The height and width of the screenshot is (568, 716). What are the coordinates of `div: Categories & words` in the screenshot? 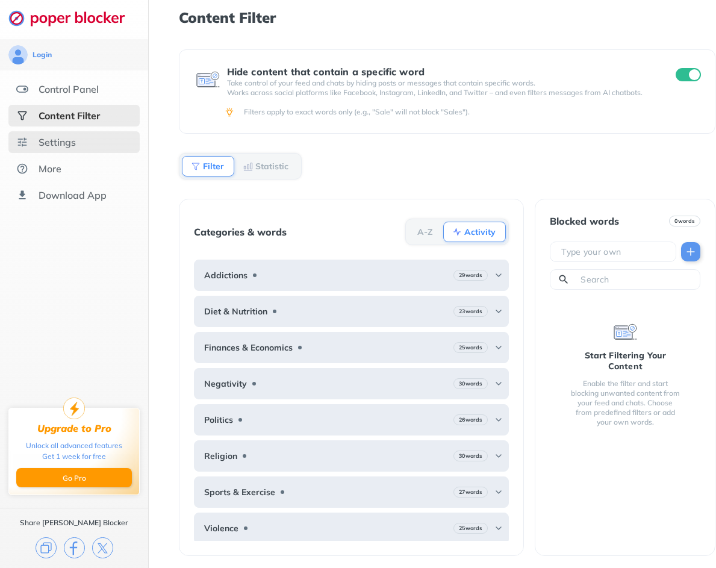 It's located at (240, 232).